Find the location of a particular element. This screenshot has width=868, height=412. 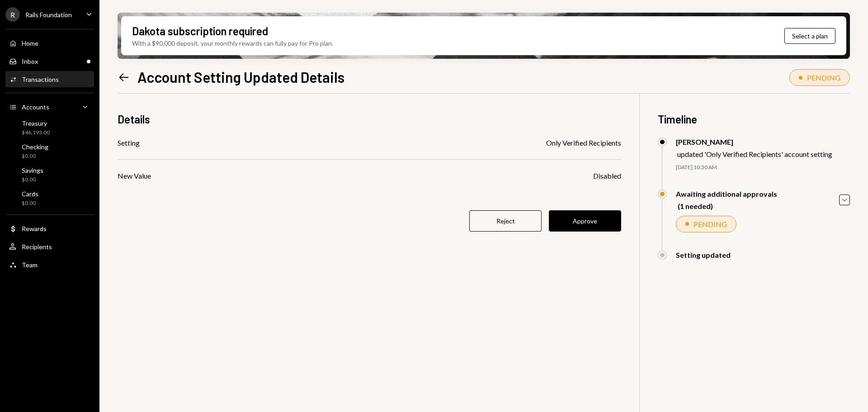

a: Inbox is located at coordinates (50, 61).